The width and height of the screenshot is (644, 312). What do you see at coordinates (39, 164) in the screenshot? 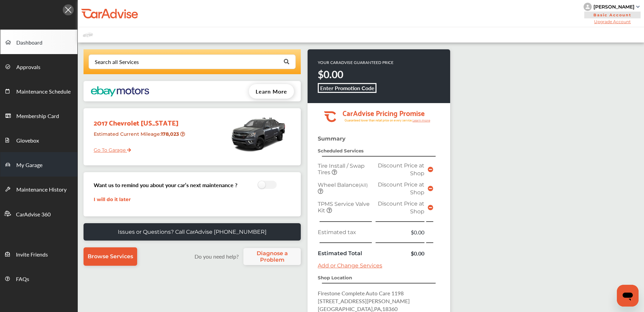
I see `a: My Garage` at bounding box center [39, 164].